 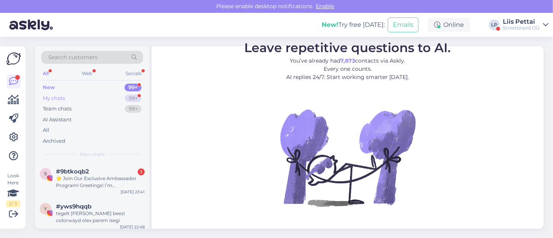 What do you see at coordinates (92, 154) in the screenshot?
I see `span: New chats` at bounding box center [92, 154].